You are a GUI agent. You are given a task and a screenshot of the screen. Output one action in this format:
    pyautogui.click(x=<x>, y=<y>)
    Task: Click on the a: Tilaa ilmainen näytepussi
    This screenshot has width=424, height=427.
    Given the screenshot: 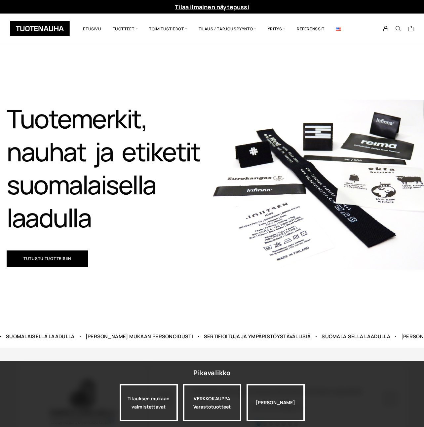 What is the action you would take?
    pyautogui.click(x=212, y=7)
    